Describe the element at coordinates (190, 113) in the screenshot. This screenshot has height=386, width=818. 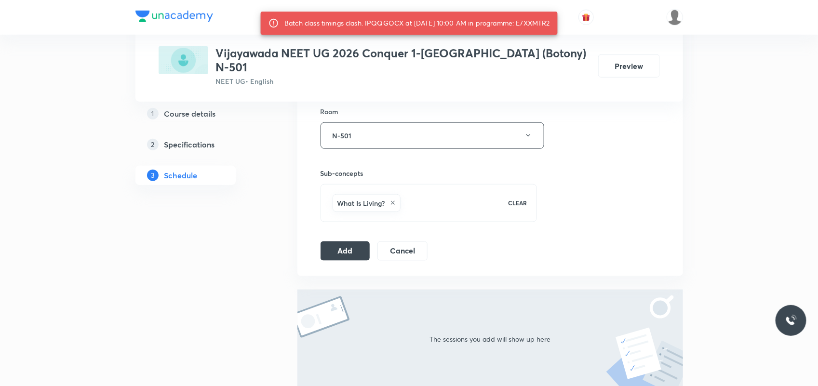
I see `h5: Course details` at that location.